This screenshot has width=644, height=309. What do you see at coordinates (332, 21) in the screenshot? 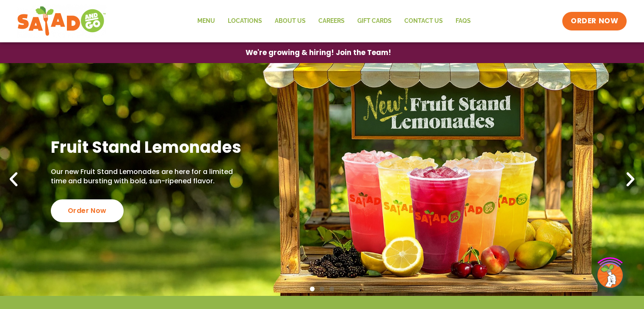
I see `a: Careers` at bounding box center [332, 21].